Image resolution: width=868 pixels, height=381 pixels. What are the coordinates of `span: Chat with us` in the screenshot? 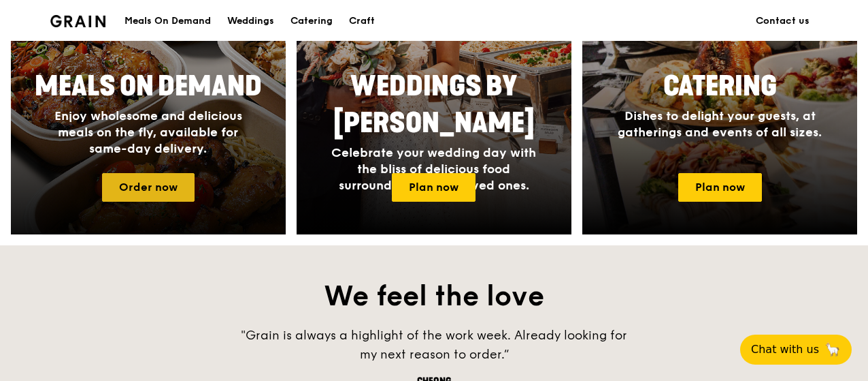 It's located at (785, 349).